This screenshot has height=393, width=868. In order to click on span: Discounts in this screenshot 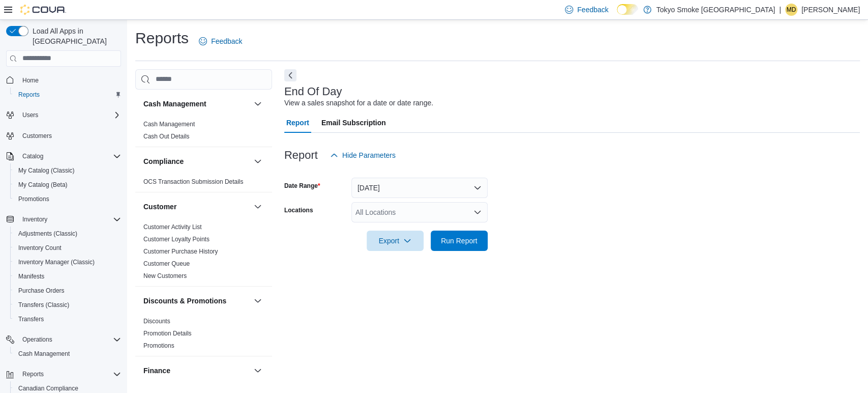, I will do `click(157, 321)`.